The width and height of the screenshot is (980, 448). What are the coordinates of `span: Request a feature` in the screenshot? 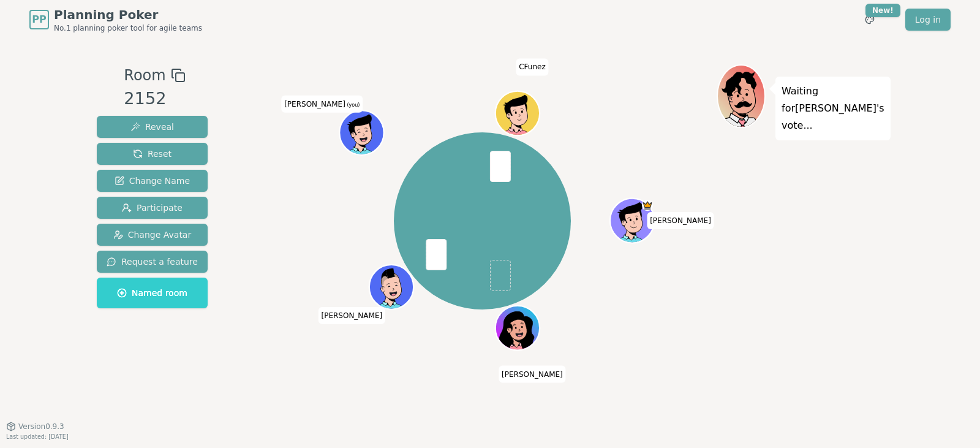 It's located at (152, 262).